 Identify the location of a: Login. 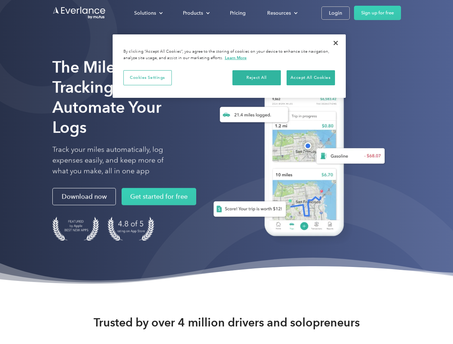
(335, 13).